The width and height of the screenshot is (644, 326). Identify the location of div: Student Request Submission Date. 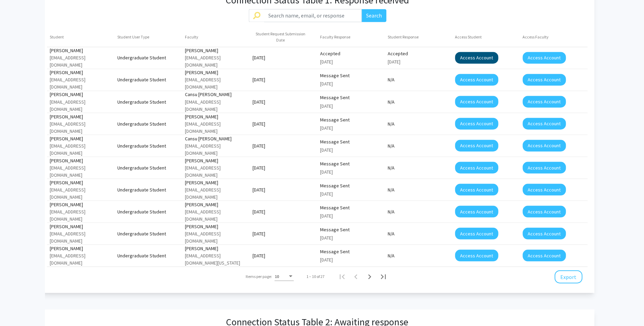
(280, 37).